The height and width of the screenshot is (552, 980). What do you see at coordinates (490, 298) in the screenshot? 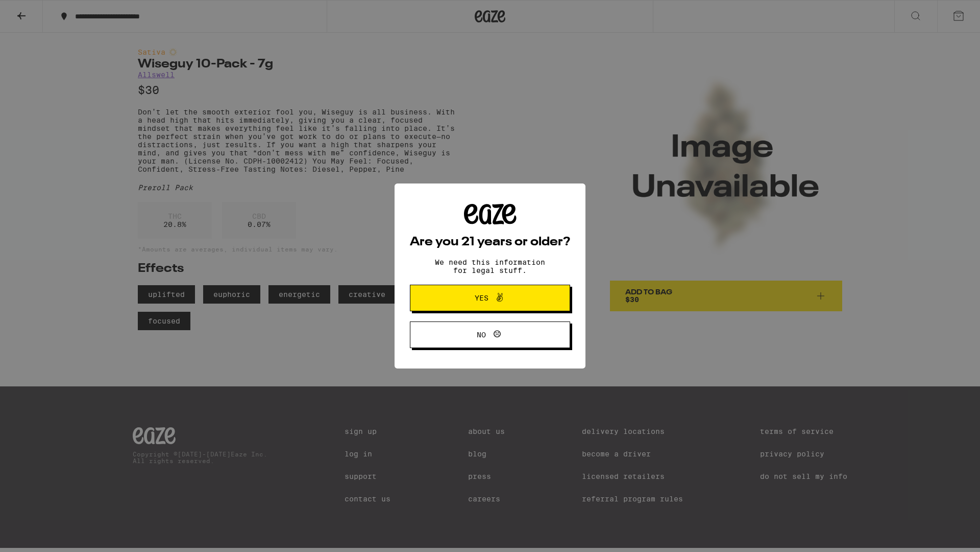
I see `button: Yes` at bounding box center [490, 298].